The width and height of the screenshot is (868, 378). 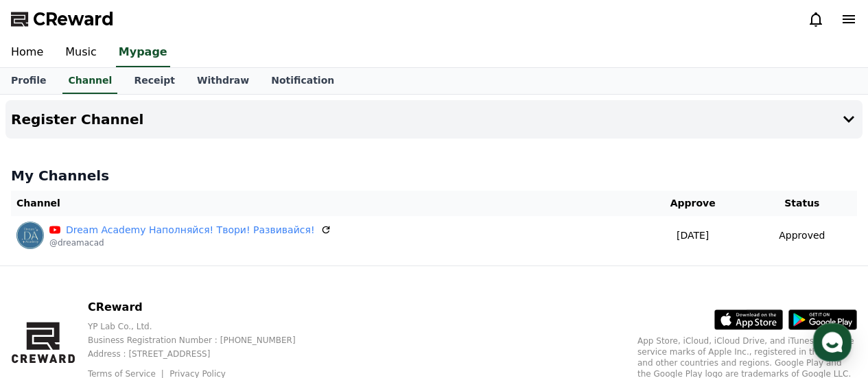 What do you see at coordinates (76, 119) in the screenshot?
I see `h4: Register Channel` at bounding box center [76, 119].